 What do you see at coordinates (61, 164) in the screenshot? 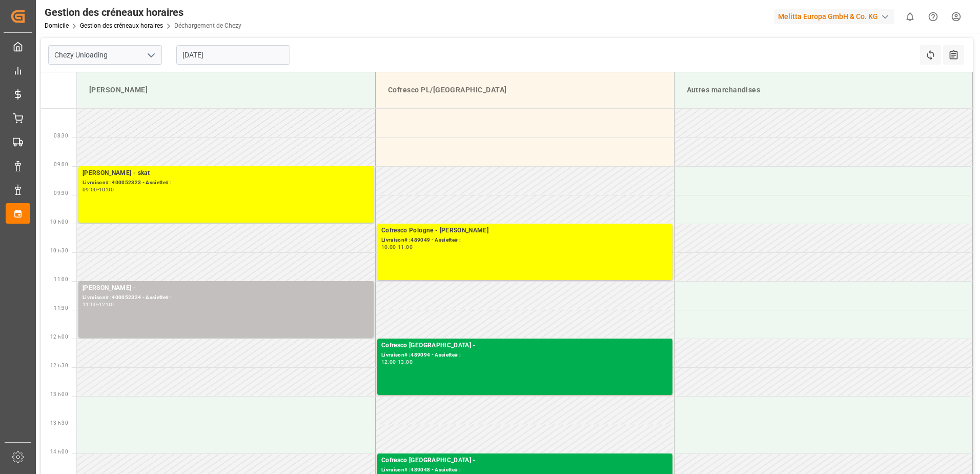
I see `span: 09:00` at bounding box center [61, 164].